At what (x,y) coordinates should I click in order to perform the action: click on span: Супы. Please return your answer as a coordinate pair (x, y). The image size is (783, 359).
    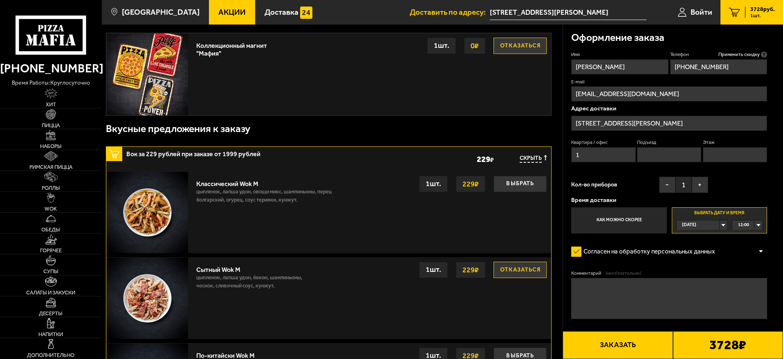
    Looking at the image, I should click on (51, 271).